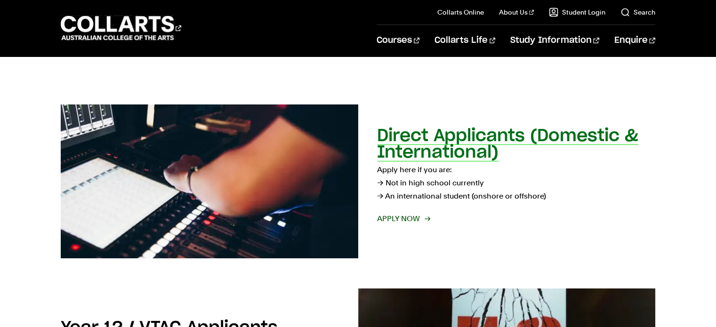  I want to click on h2: Direct Applicants (Domestic & International), so click(508, 144).